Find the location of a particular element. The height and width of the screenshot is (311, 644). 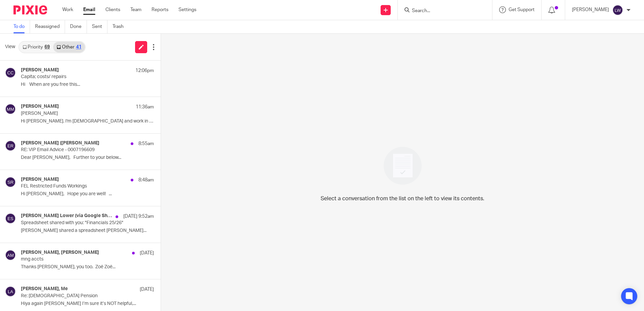

p: 11:36am is located at coordinates (145, 107).